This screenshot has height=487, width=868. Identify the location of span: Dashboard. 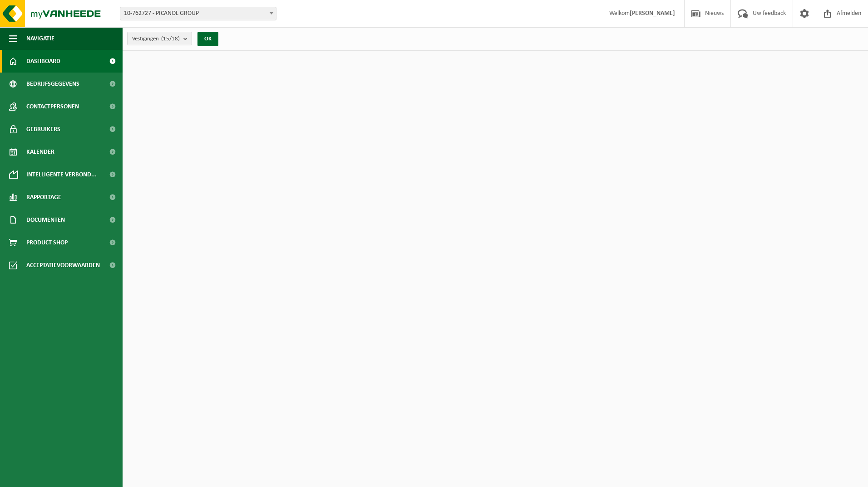
(44, 61).